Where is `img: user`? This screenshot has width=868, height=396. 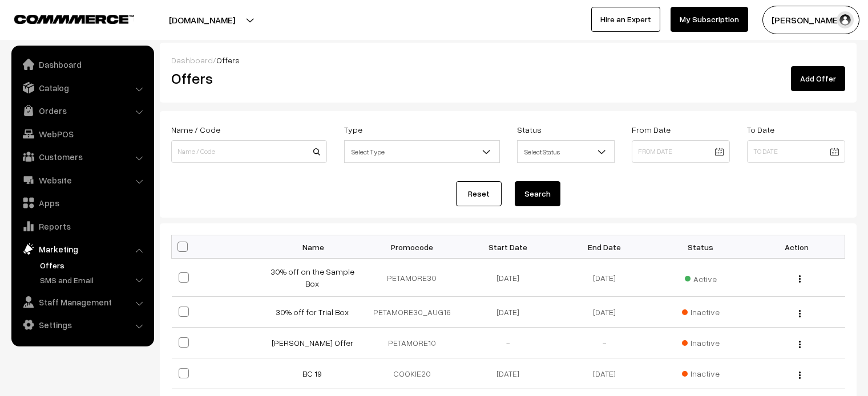
img: user is located at coordinates (845, 20).